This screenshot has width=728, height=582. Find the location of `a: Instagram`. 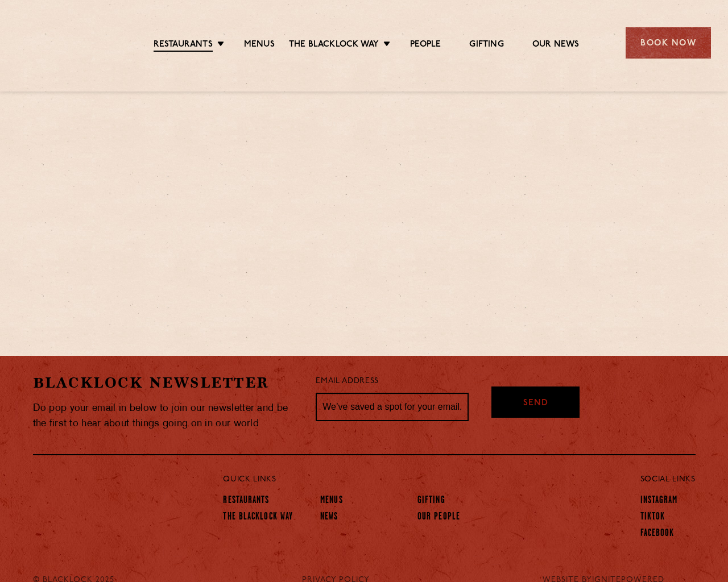

a: Instagram is located at coordinates (659, 500).